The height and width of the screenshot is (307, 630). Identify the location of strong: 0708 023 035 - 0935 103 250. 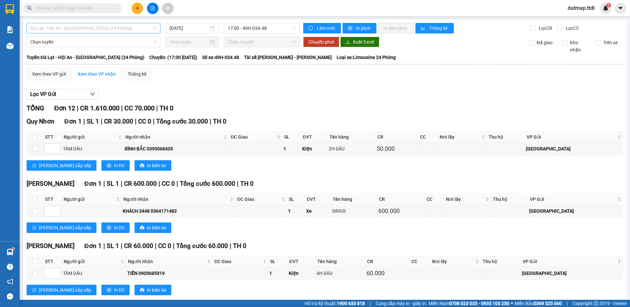
(479, 304).